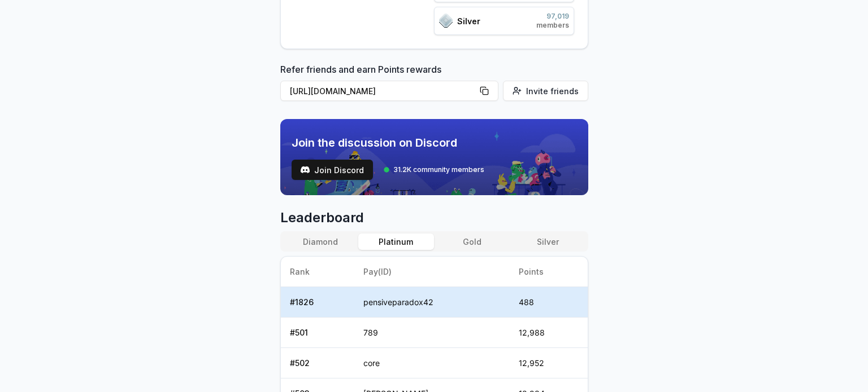 This screenshot has width=868, height=392. Describe the element at coordinates (553, 16) in the screenshot. I see `span: 97,019` at that location.